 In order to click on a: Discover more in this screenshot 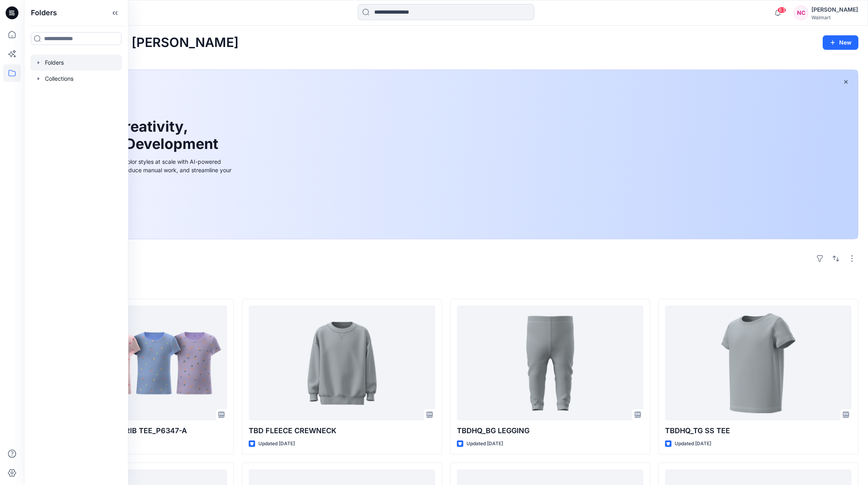, I will do `click(144, 201)`.